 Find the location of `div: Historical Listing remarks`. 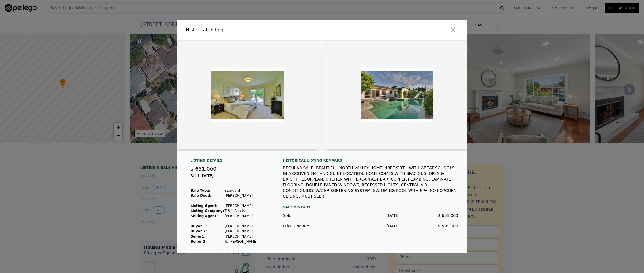

div: Historical Listing remarks is located at coordinates (371, 160).